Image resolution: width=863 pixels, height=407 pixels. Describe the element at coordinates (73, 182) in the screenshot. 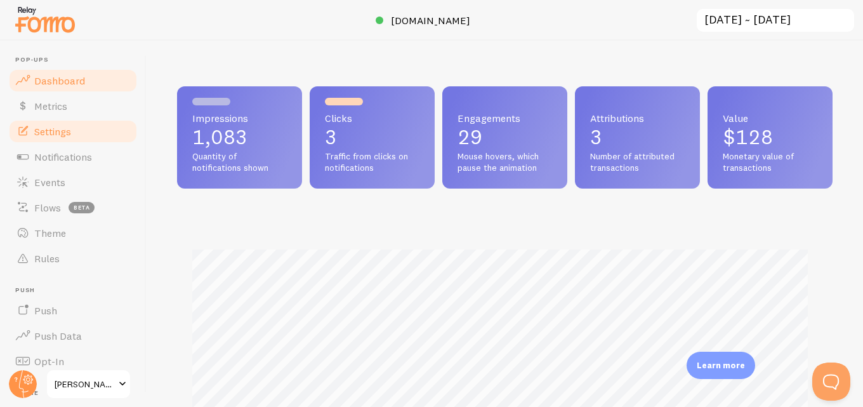

I see `a: Events` at that location.